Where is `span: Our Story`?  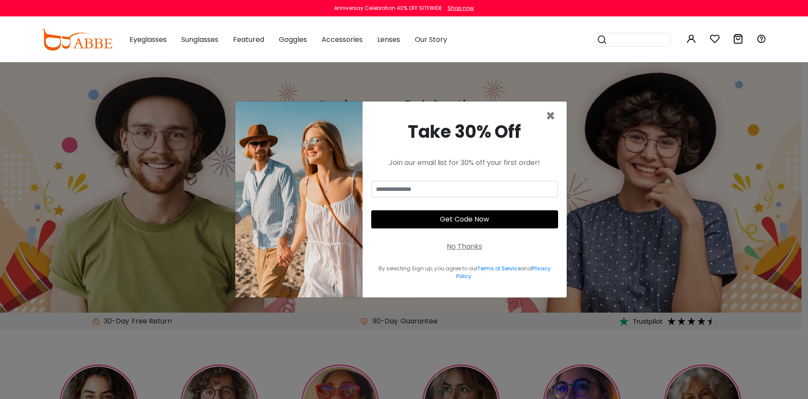 span: Our Story is located at coordinates (431, 39).